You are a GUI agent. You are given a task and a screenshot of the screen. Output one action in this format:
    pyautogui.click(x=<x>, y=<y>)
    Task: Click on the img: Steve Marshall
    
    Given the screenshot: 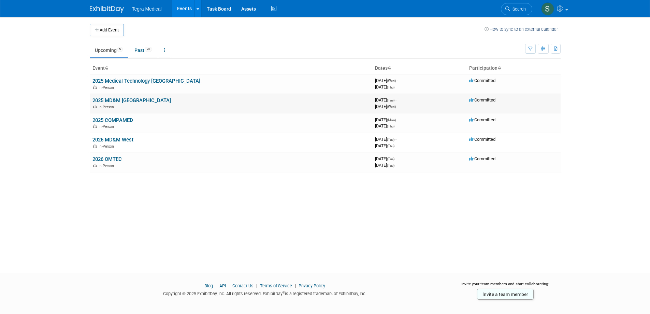 What is the action you would take?
    pyautogui.click(x=548, y=9)
    